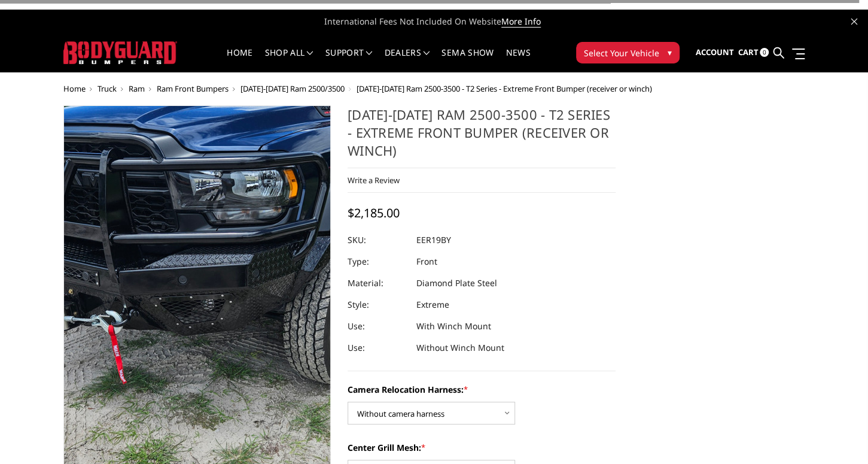 This screenshot has width=868, height=464. I want to click on a: More Info, so click(521, 22).